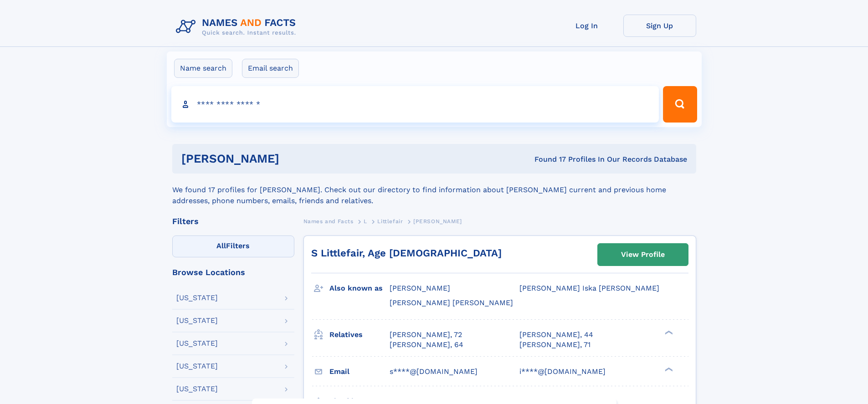 This screenshot has height=404, width=868. What do you see at coordinates (234, 221) in the screenshot?
I see `div: Filters` at bounding box center [234, 221].